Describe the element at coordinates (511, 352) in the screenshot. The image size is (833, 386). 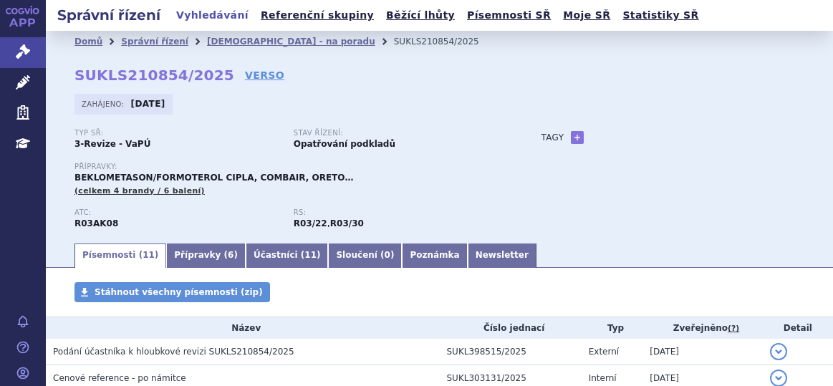
I see `td: SUKL398515/2025` at that location.